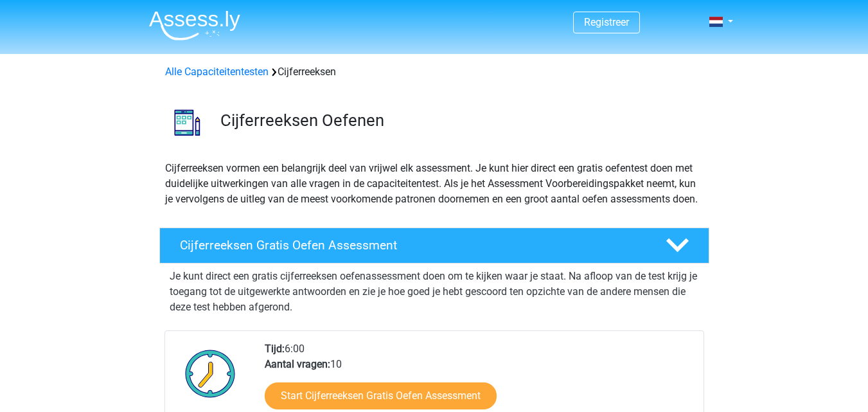 The image size is (868, 412). What do you see at coordinates (297, 364) in the screenshot?
I see `b: Aantal vragen:` at bounding box center [297, 364].